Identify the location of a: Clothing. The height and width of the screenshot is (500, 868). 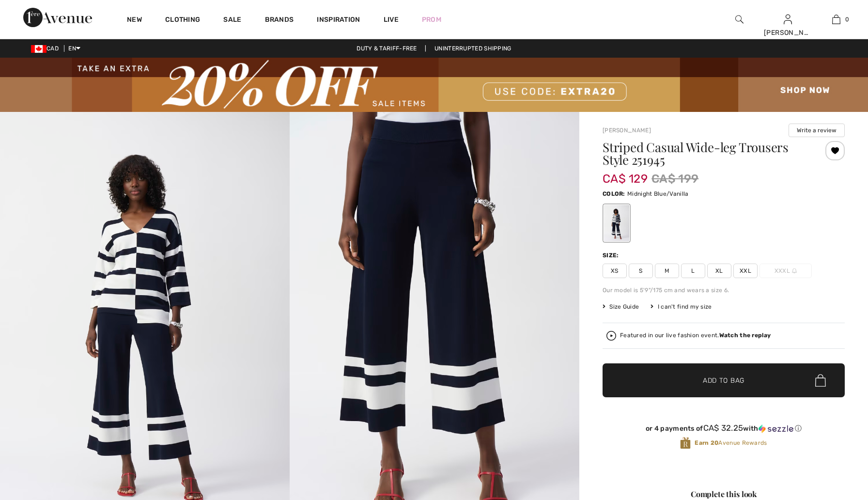
(183, 21).